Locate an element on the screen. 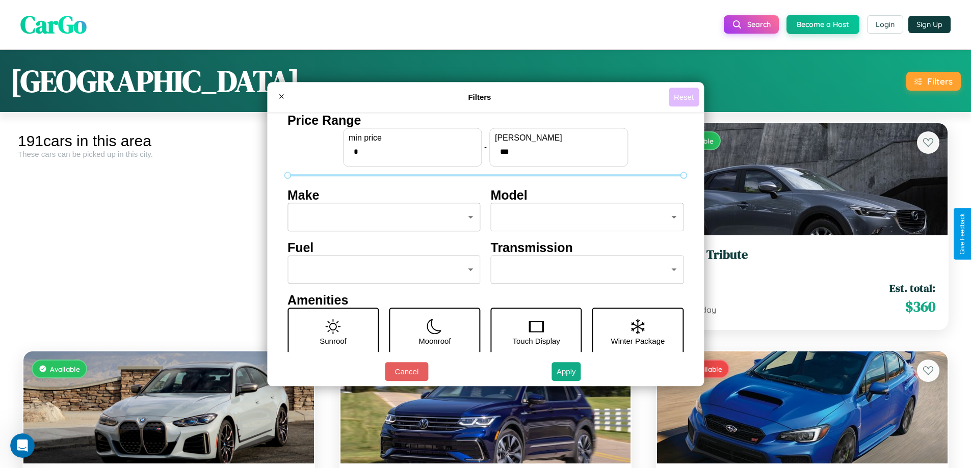 The image size is (971, 468). h4: Price Range is located at coordinates (485, 120).